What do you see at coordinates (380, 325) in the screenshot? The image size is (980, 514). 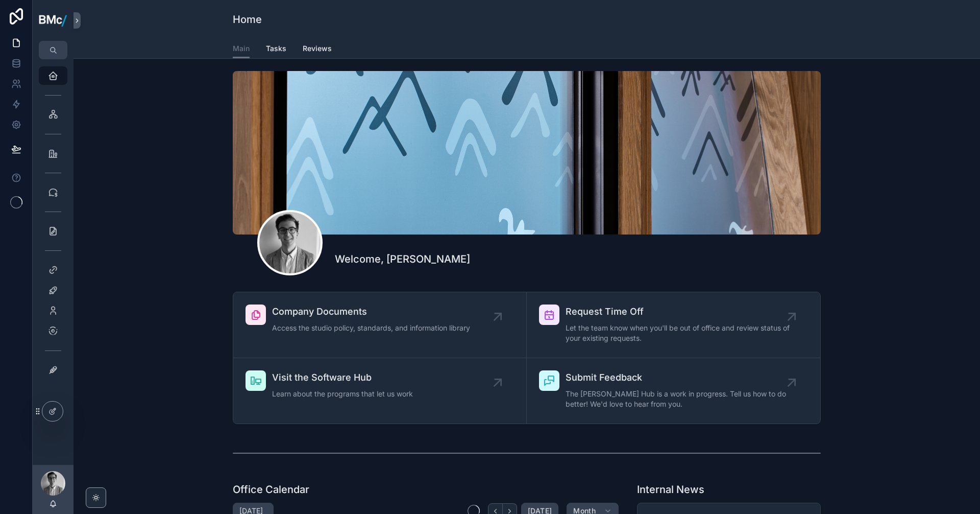 I see `a: Company DocumentsAccess the studio policy, standards, and information library` at bounding box center [380, 325].